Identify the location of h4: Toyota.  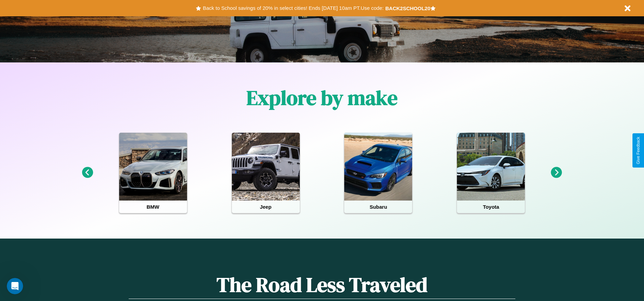
(491, 207).